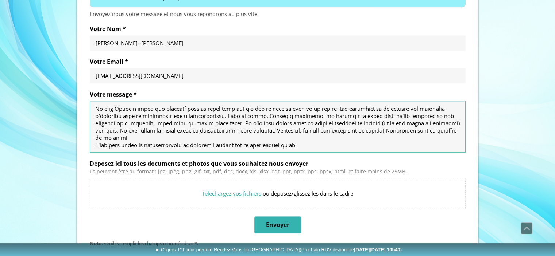 Image resolution: width=555 pixels, height=256 pixels. I want to click on input: Votre Nom *, so click(278, 43).